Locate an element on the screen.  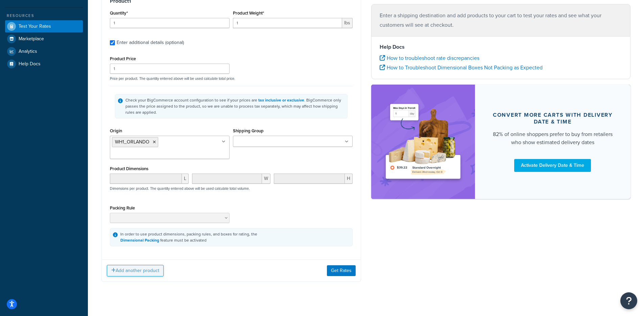
label: Product Weight* is located at coordinates (248, 13).